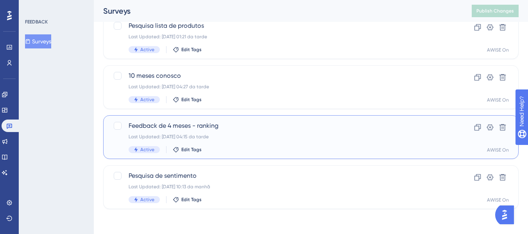 This screenshot has height=234, width=528. Describe the element at coordinates (280, 176) in the screenshot. I see `span: Pesquisa de sentimento` at that location.